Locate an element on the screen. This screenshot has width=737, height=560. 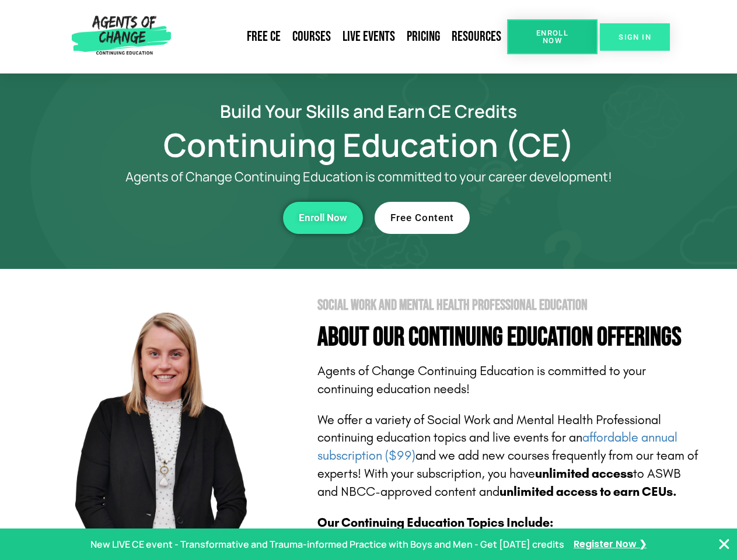
h2: Social Work and Mental Health Professional Education is located at coordinates (509, 305).